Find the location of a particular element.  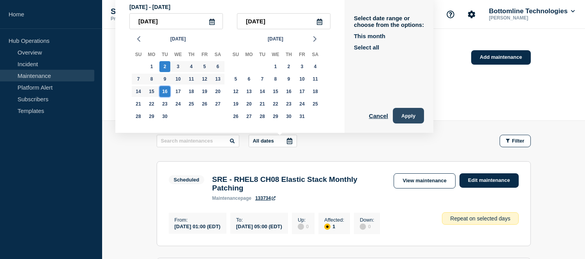

p: All dates is located at coordinates (264, 141).